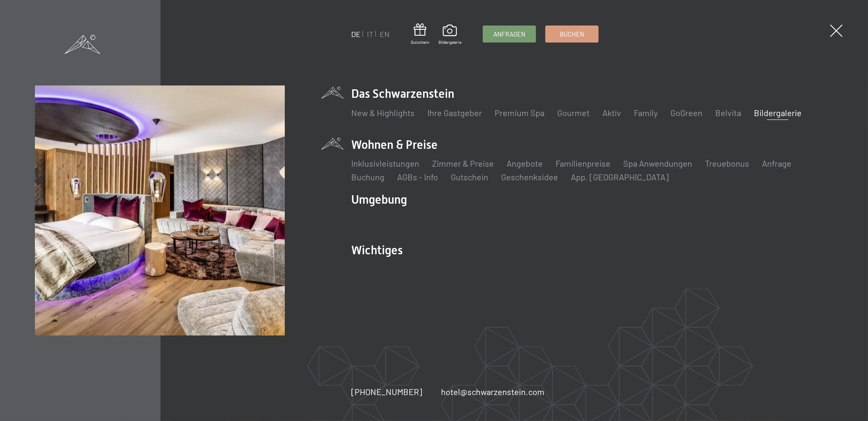 Image resolution: width=868 pixels, height=421 pixels. Describe the element at coordinates (382, 113) in the screenshot. I see `a: New & Highlights` at that location.